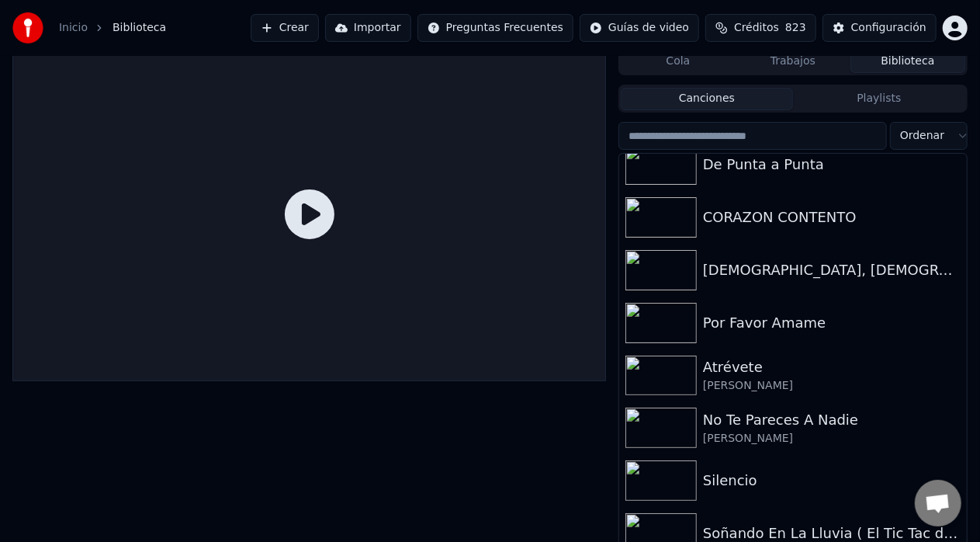 The width and height of the screenshot is (980, 542). Describe the element at coordinates (938, 503) in the screenshot. I see `a: Chat abierto` at that location.